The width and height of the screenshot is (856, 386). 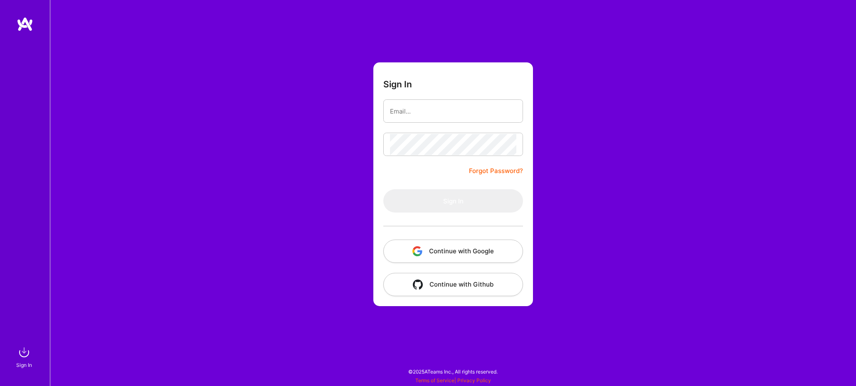 What do you see at coordinates (25, 356) in the screenshot?
I see `a: sign inSign In` at bounding box center [25, 356].